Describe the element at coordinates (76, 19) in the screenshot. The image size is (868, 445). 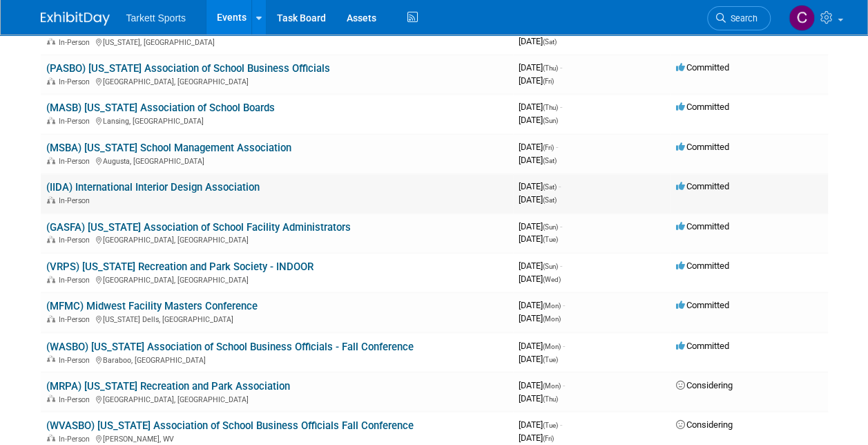
I see `img: ExhibitDay` at that location.